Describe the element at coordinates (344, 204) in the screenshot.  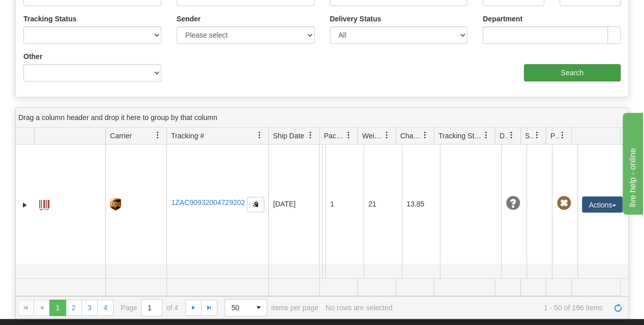
I see `td: 1` at that location.